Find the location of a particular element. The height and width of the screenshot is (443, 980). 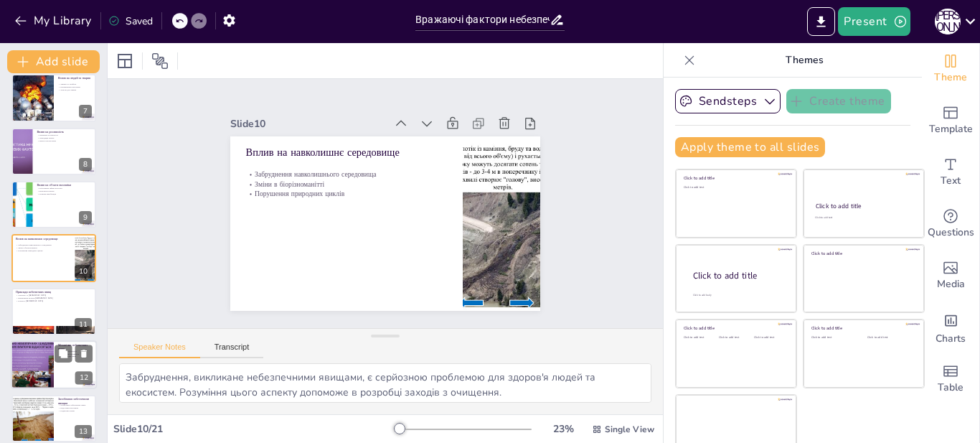

p: Вплив на об’єкти економіки is located at coordinates (63, 185).